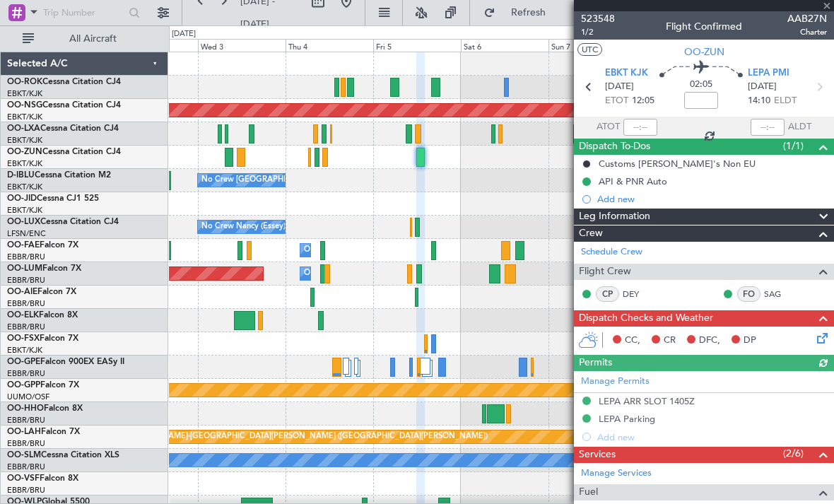 Image resolution: width=834 pixels, height=504 pixels. What do you see at coordinates (611, 252) in the screenshot?
I see `a: Schedule Crew` at bounding box center [611, 252].